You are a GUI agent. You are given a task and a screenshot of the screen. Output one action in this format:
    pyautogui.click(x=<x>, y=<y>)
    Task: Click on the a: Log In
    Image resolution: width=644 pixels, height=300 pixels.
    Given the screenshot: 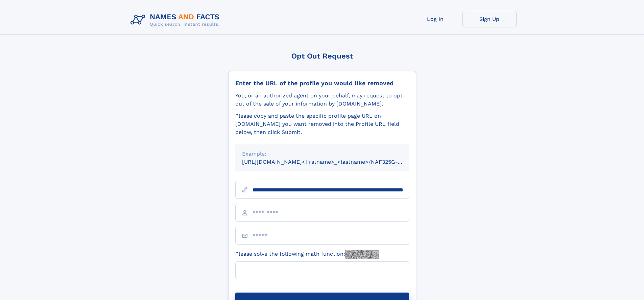 What is the action you would take?
    pyautogui.click(x=436, y=19)
    